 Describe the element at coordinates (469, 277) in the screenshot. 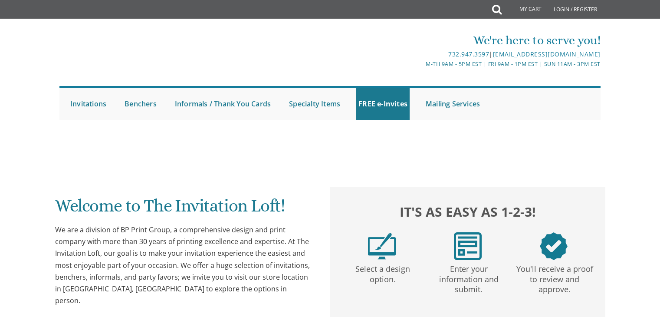

I see `p: Enter your information and submit.` at that location.